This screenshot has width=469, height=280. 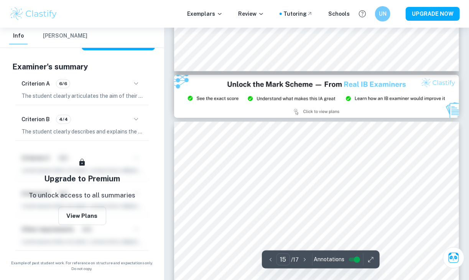 What do you see at coordinates (383, 14) in the screenshot?
I see `h6: UN` at bounding box center [383, 14].